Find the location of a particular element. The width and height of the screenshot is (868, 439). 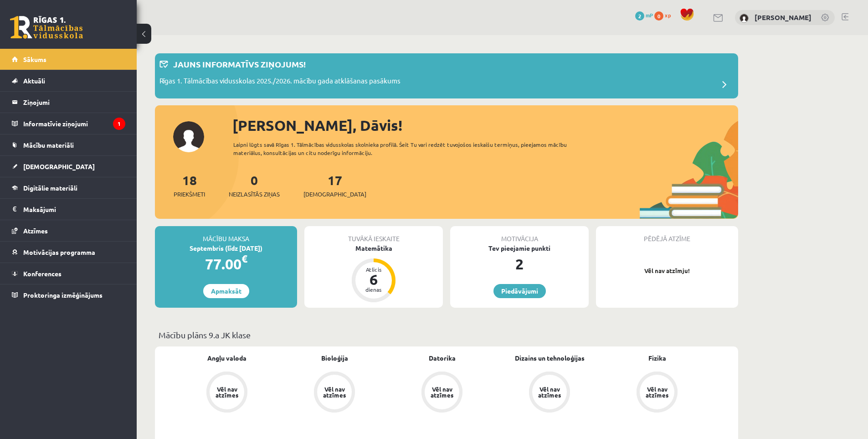

img: Dāvis Bezpaļčikovs is located at coordinates (744, 18).